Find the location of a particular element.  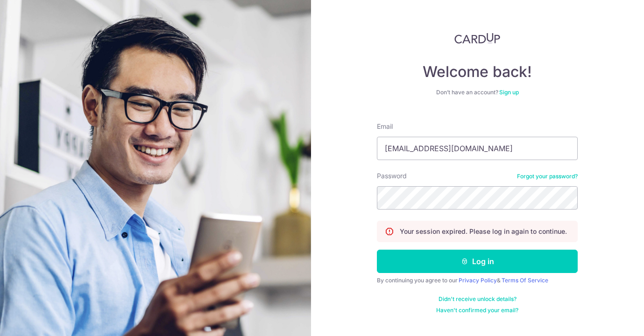

a: Didn't receive unlock details? is located at coordinates (477, 299).